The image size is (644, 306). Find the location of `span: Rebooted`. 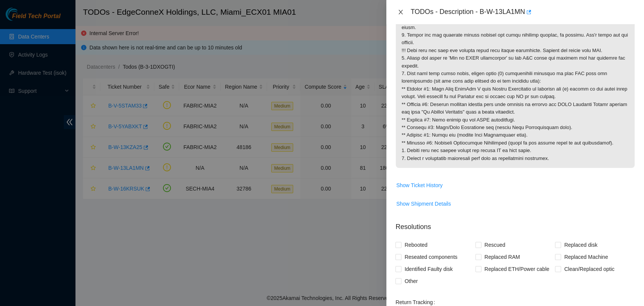

span: Rebooted is located at coordinates (416, 245).